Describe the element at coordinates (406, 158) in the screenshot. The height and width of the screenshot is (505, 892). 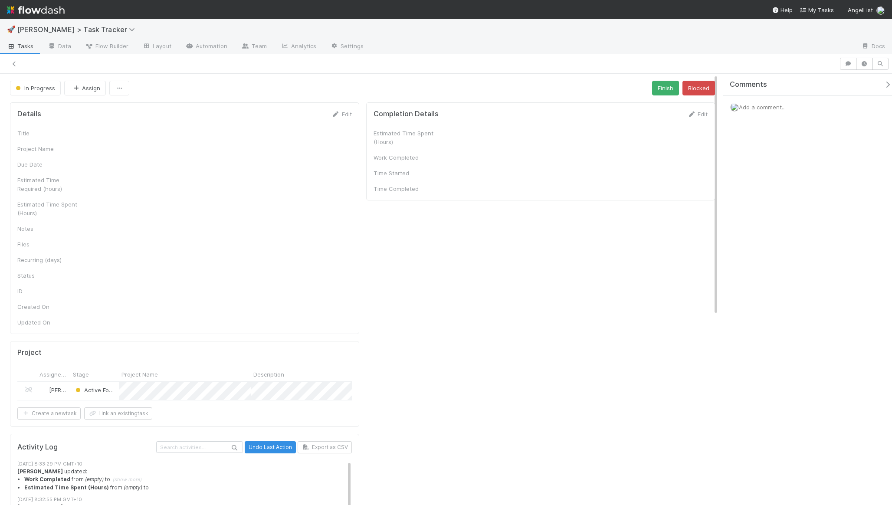
I see `div: Work Completed` at that location.